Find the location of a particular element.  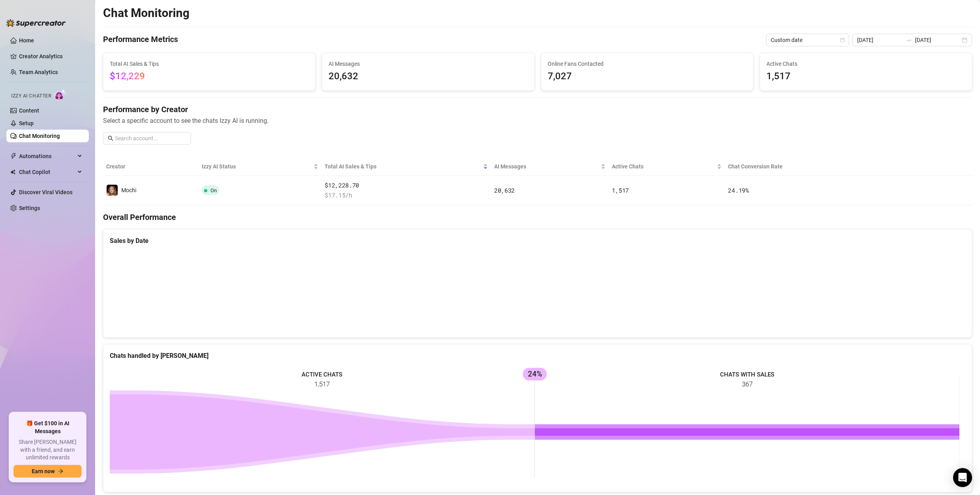

a: Setup is located at coordinates (26, 123).